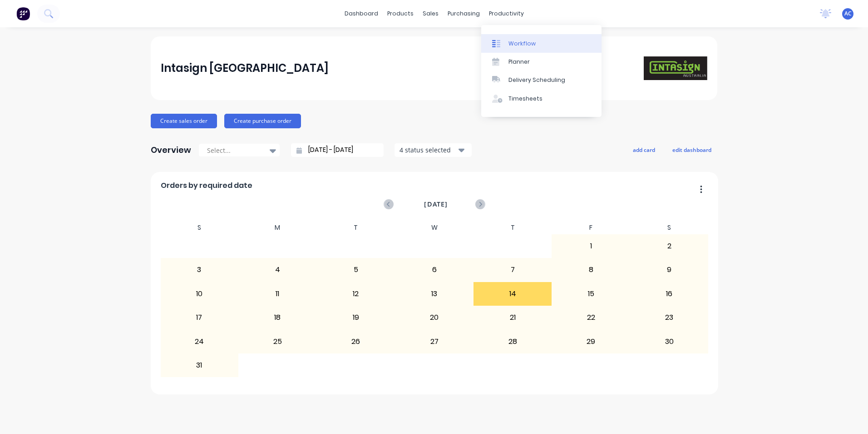 The height and width of the screenshot is (434, 868). Describe the element at coordinates (542, 62) in the screenshot. I see `a: Planner` at that location.